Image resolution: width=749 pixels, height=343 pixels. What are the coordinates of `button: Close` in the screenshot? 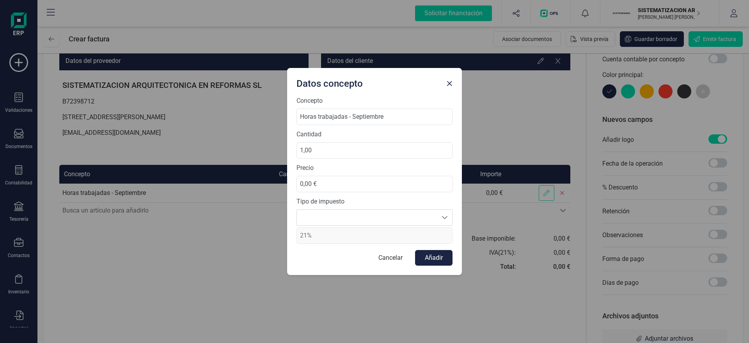 It's located at (450, 84).